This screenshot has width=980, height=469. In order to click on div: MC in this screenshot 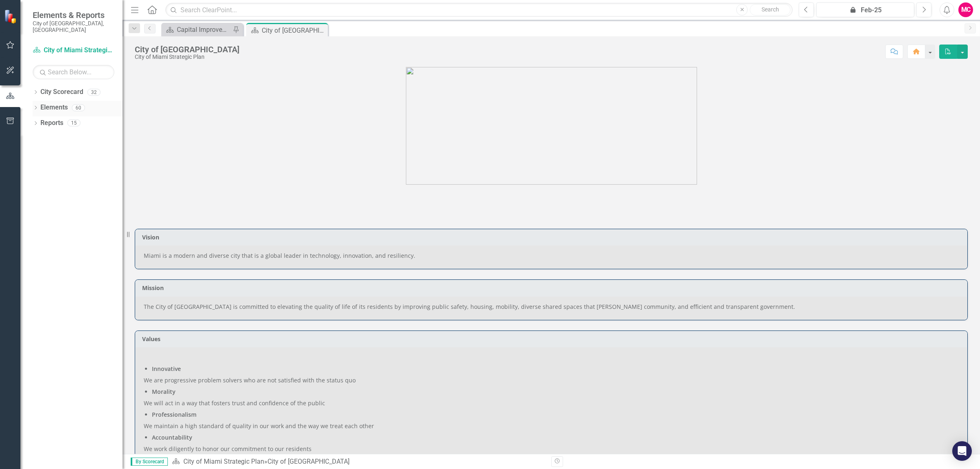, I will do `click(966, 10)`.